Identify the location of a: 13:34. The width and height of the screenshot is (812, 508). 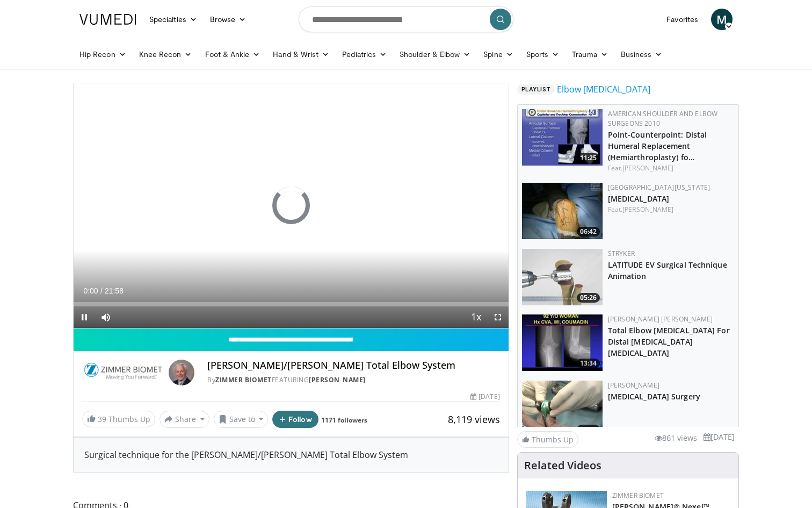
(562, 342).